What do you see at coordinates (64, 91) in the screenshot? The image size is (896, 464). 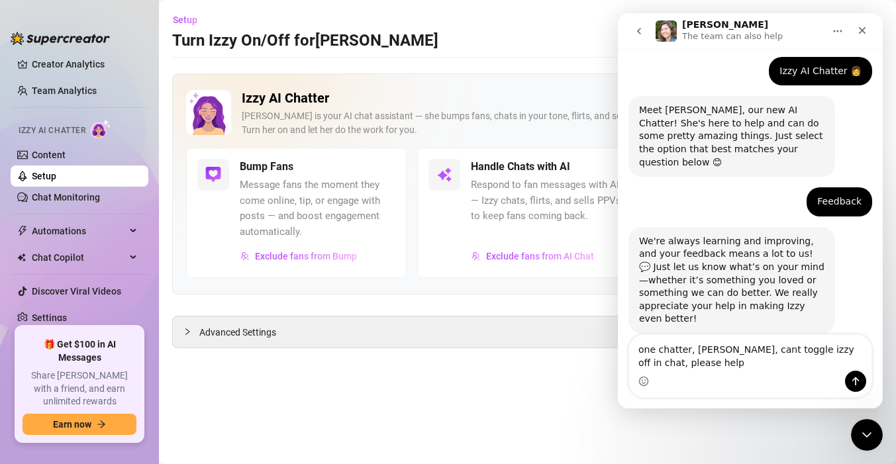 I see `a: Team Analytics` at bounding box center [64, 91].